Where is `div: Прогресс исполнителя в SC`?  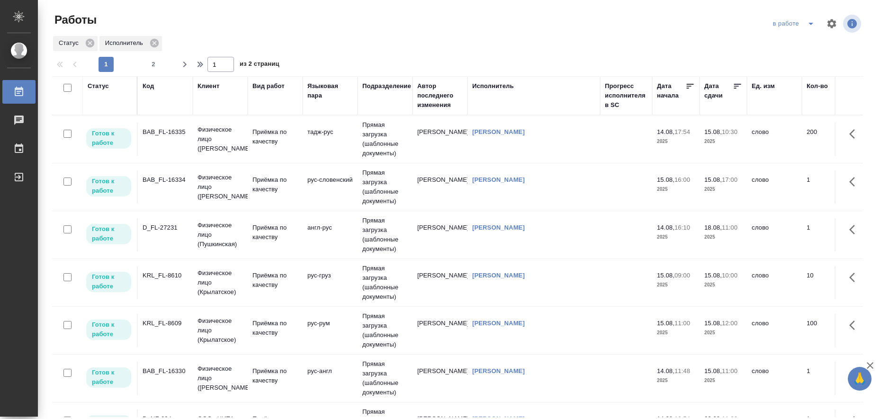
div: Прогресс исполнителя в SC is located at coordinates (626, 96).